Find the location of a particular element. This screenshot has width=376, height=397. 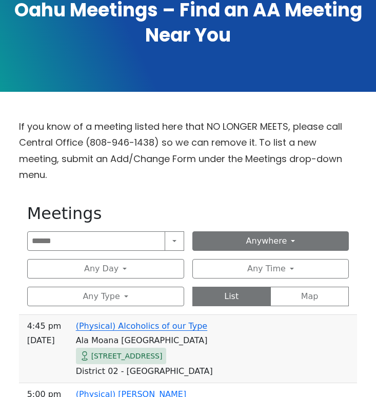

button: Any Time is located at coordinates (271, 269).